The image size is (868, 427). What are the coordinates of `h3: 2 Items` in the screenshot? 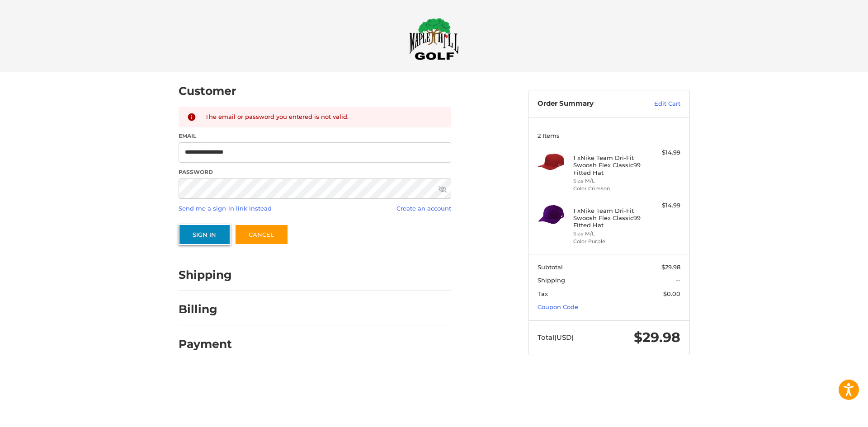 It's located at (609, 136).